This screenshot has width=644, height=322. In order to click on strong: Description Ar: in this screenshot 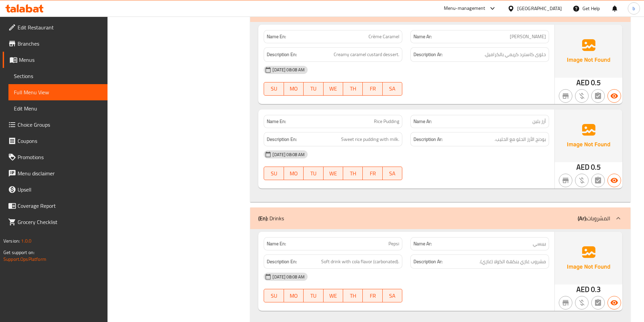, I will do `click(428, 55)`.